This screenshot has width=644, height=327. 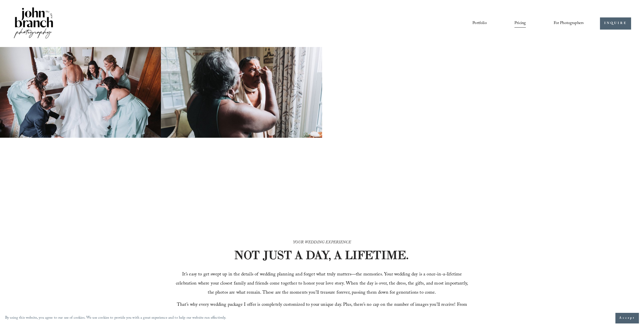 I want to click on em: YOUR WEDDING EXPERIENCE, so click(x=322, y=243).